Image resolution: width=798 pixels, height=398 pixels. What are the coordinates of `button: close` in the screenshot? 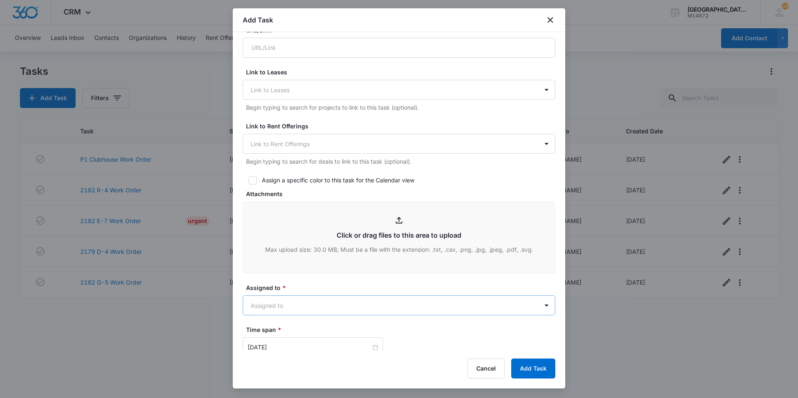 It's located at (550, 20).